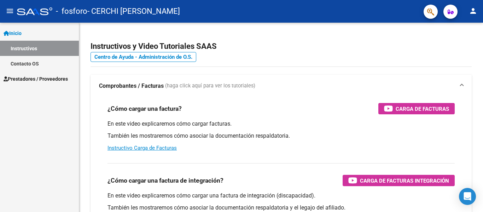  I want to click on p: En este video explicaremos cómo cargar una factura de integración (discapacidad)., so click(281, 196).